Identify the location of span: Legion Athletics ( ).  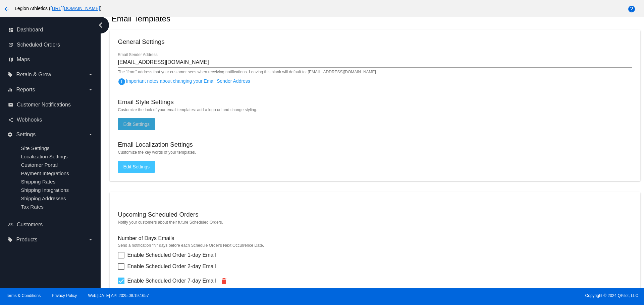
(58, 8).